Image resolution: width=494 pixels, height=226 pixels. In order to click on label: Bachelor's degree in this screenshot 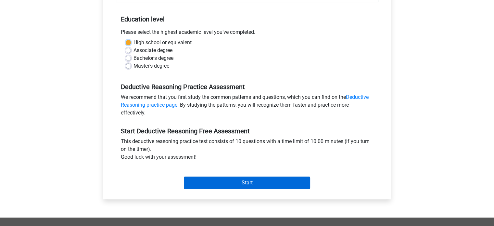, I will do `click(153, 58)`.